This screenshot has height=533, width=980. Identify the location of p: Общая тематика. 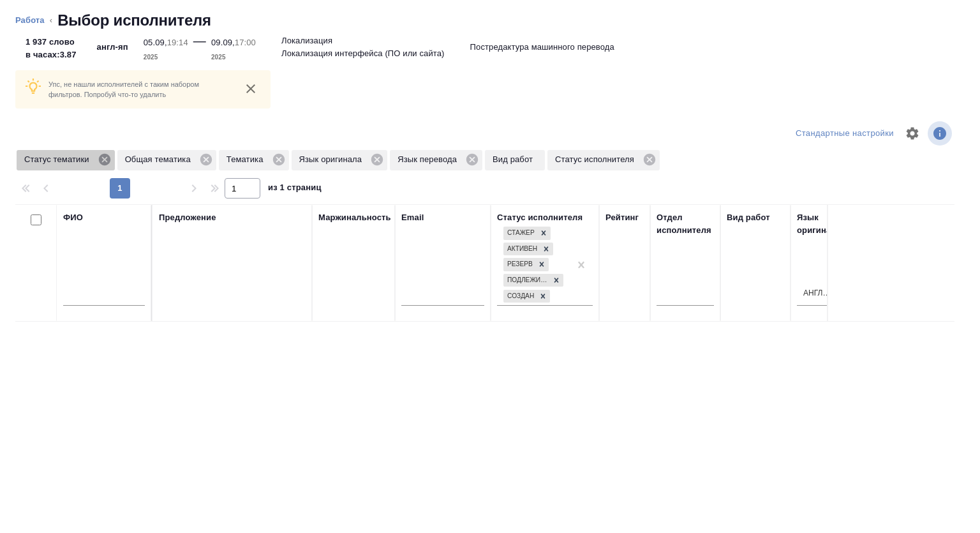
(160, 159).